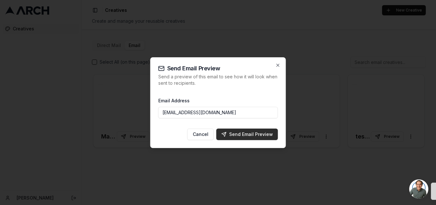 This screenshot has width=436, height=205. Describe the element at coordinates (174, 100) in the screenshot. I see `label: Email Address` at that location.